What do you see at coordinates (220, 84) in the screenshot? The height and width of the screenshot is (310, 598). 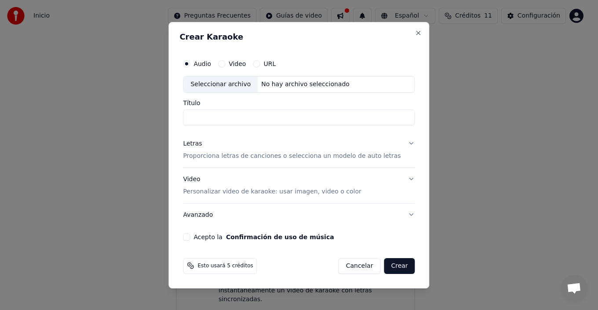 I see `div: Seleccionar archivo` at bounding box center [220, 84].